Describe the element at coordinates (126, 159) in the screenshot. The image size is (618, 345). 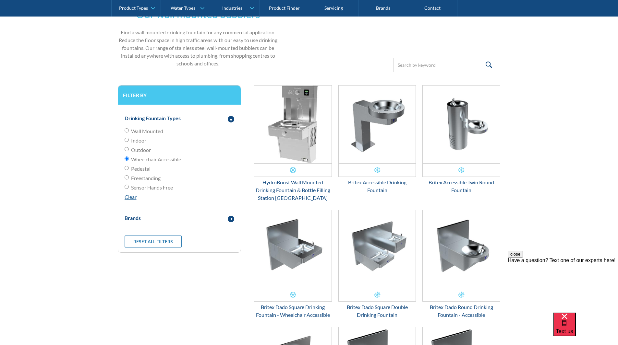
I see `input: Wheelchair Accessible` at that location.